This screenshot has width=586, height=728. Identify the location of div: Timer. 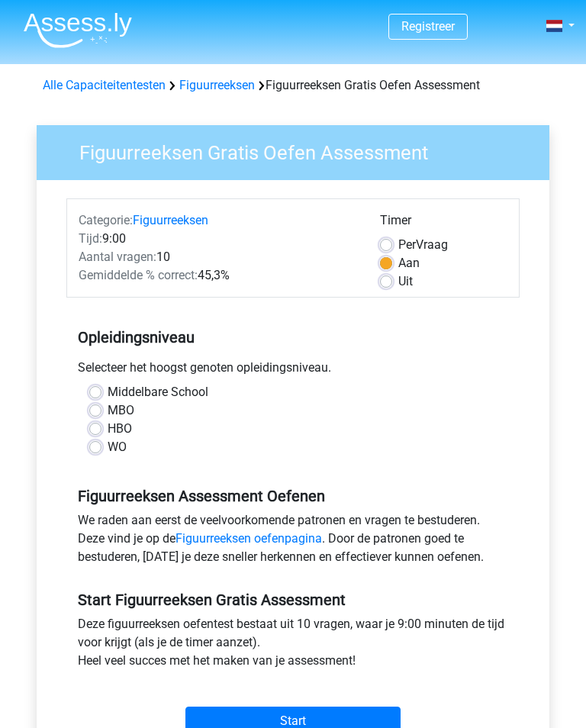
(444, 224).